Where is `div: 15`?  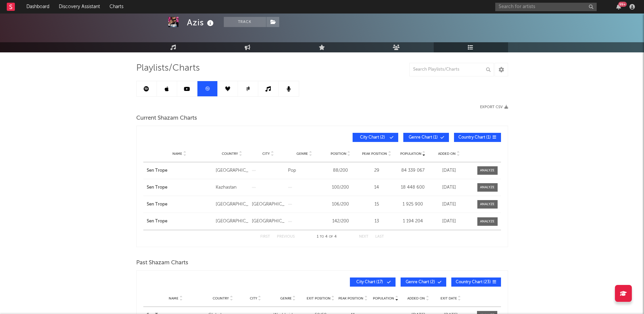
div: 15 is located at coordinates (377, 205).